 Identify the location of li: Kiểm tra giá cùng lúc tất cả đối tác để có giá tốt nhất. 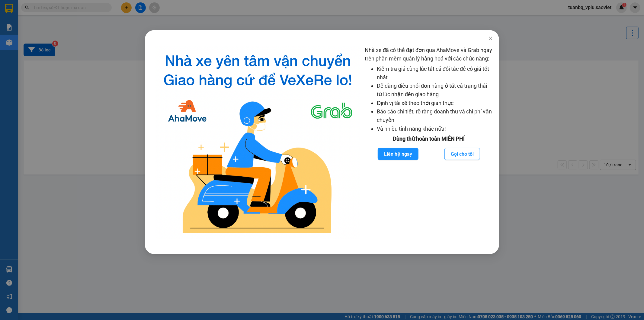
(435, 73).